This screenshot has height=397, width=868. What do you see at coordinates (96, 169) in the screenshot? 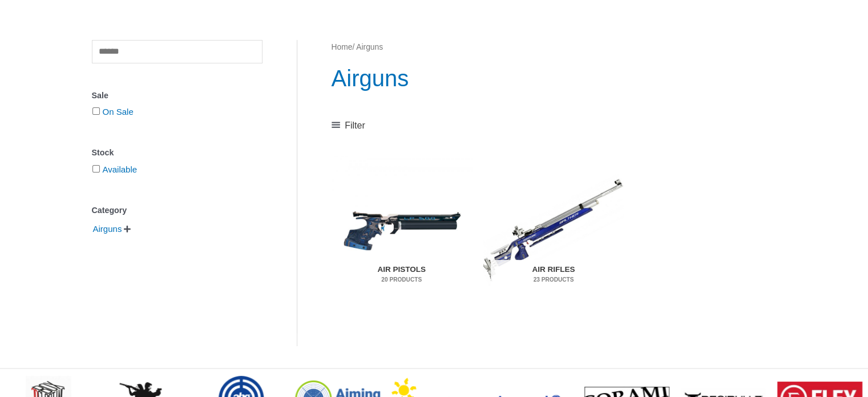
I see `input: Available` at bounding box center [96, 169].